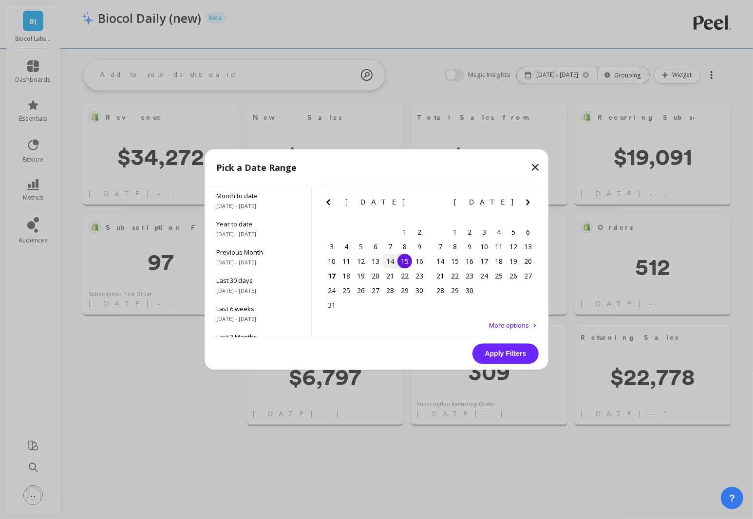 Image resolution: width=753 pixels, height=519 pixels. I want to click on div: month 2025-08, so click(376, 269).